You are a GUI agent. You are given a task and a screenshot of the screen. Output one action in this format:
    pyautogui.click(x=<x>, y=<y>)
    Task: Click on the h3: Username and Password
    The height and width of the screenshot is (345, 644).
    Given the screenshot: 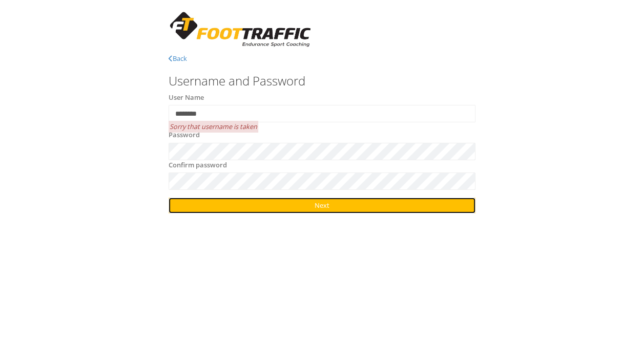 What is the action you would take?
    pyautogui.click(x=322, y=80)
    